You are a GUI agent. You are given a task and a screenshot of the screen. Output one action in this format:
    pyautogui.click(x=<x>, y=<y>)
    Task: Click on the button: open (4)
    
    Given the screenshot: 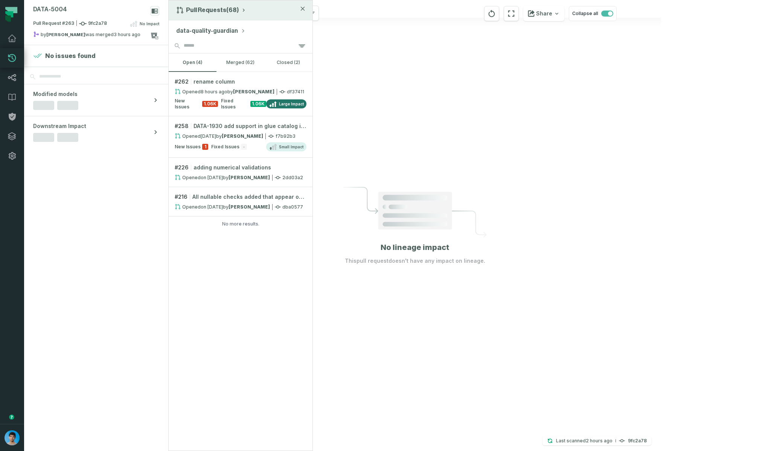 What is the action you would take?
    pyautogui.click(x=192, y=62)
    